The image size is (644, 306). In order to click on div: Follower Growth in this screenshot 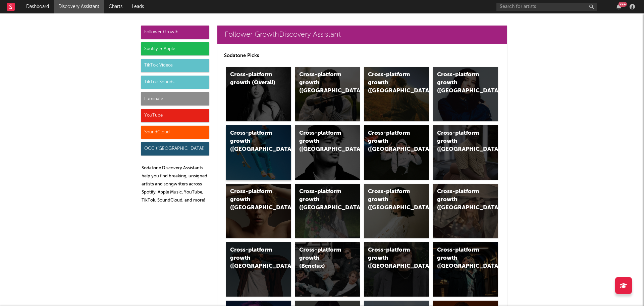, I will do `click(175, 32)`.